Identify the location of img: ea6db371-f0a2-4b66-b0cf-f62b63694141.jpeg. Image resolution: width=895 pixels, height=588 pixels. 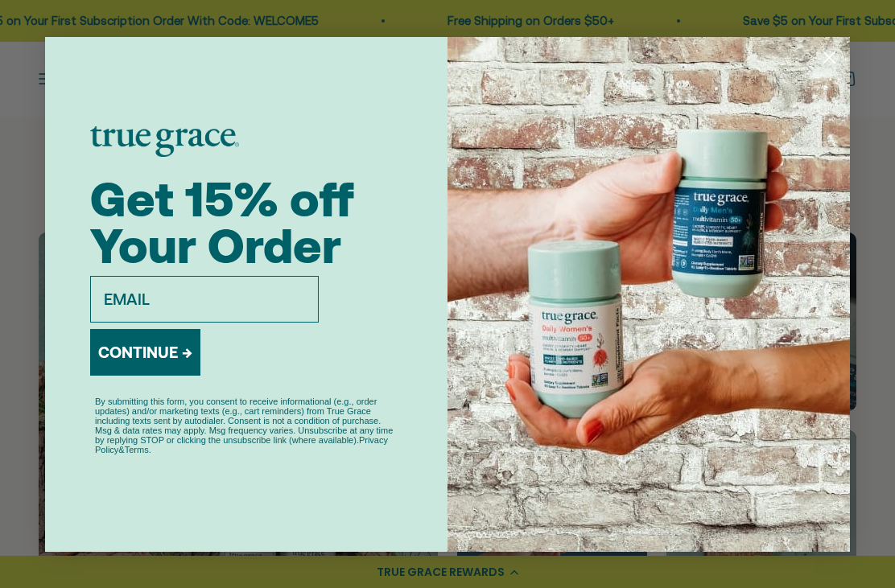
(649, 294).